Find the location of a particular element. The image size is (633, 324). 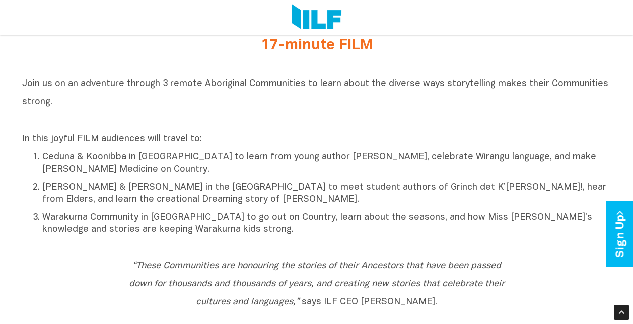

span: Join us on an adventure through 3 remote Aboriginal Communities to learn about the diverse ways s... is located at coordinates (315, 93).